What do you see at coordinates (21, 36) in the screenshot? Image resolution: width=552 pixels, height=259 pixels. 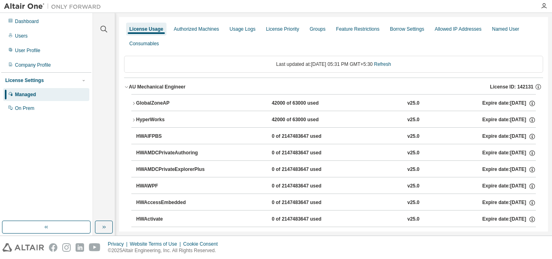 I see `div: Users` at bounding box center [21, 36].